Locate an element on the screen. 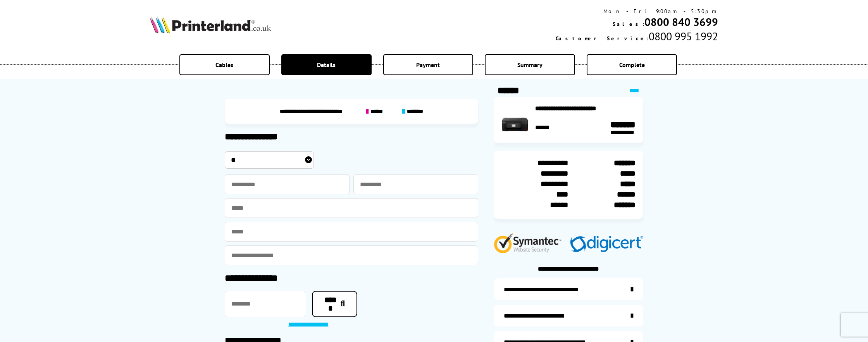  span: 0800 995 1992 is located at coordinates (683, 36).